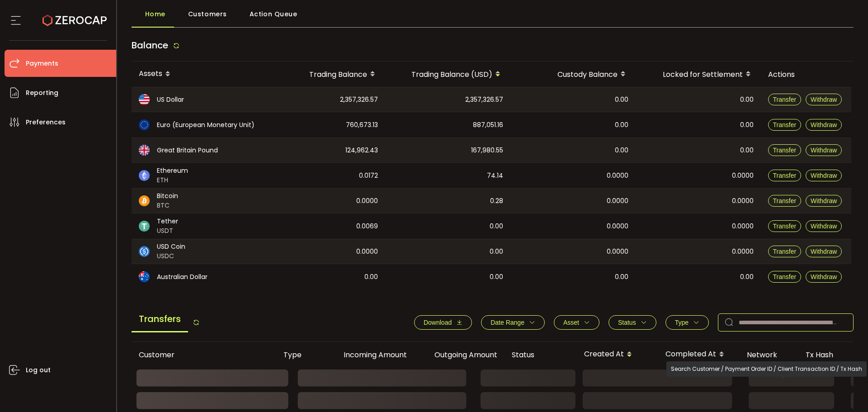 This screenshot has width=868, height=412. Describe the element at coordinates (38, 370) in the screenshot. I see `span: Log out` at that location.